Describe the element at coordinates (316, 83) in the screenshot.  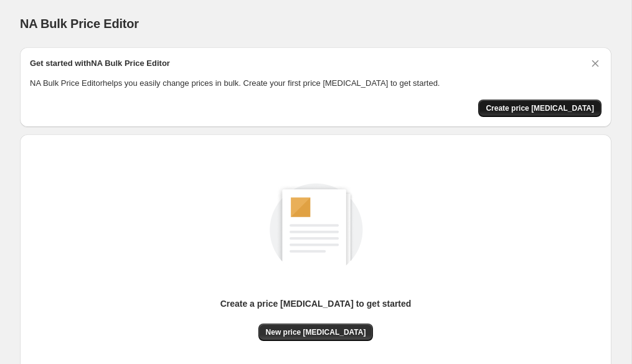
I see `p: NA Bulk Price Editor helps you easily change prices in bulk. Create your first price [MEDICAL_DAT...` at that location.